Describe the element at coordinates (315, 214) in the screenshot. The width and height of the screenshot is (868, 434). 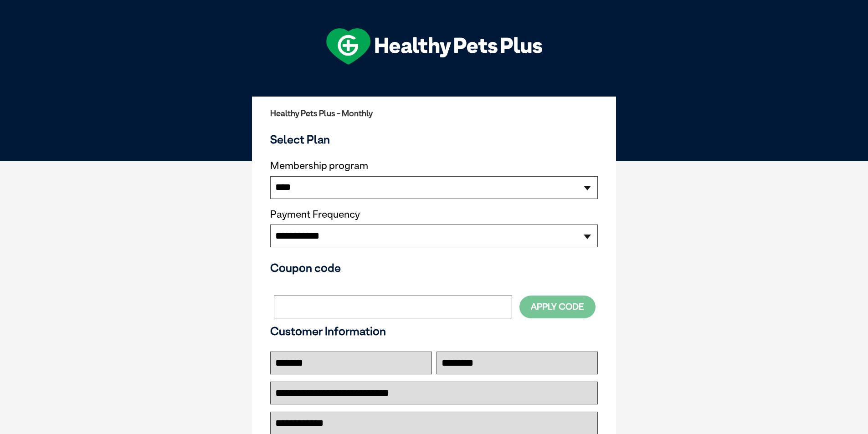
I see `label: Payment Frequency` at that location.